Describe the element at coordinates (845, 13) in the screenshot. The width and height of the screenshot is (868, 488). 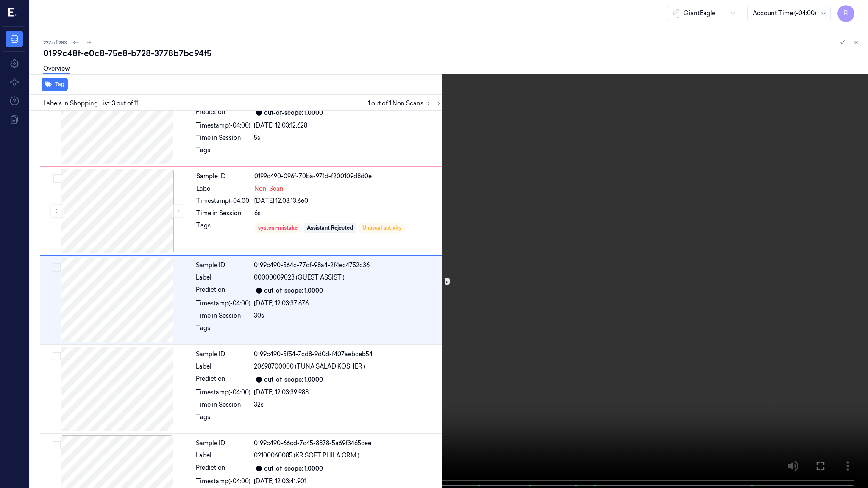
I see `span: R` at that location.